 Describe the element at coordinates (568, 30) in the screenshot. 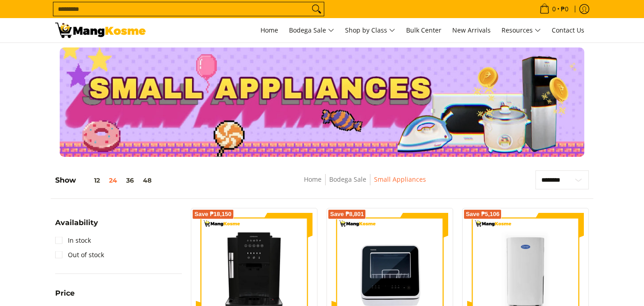

I see `a: Contact Us` at that location.